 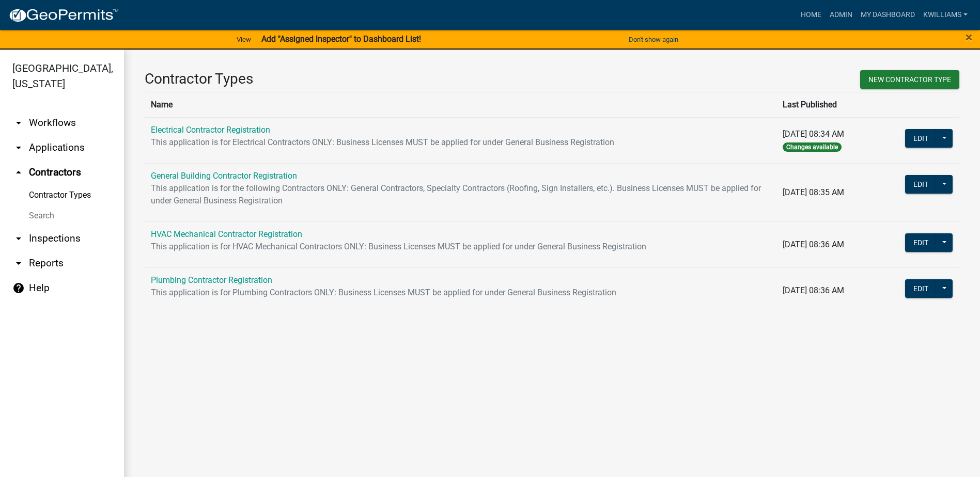 I want to click on i: arrow_drop_up, so click(x=19, y=172).